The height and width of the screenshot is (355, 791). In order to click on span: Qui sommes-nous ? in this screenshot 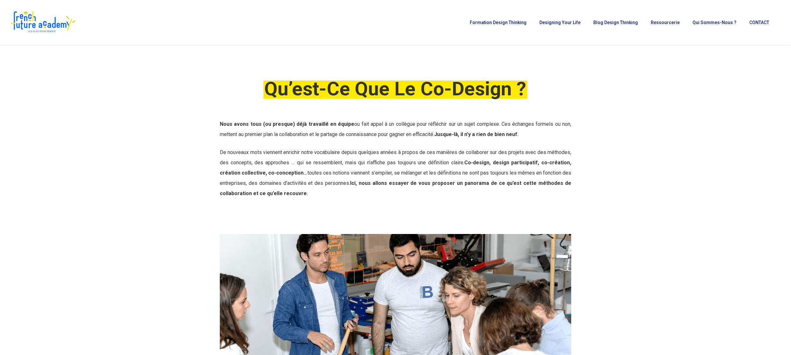, I will do `click(715, 22)`.